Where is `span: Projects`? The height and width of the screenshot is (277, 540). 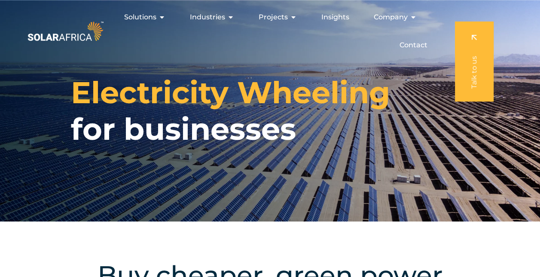 span: Projects is located at coordinates (273, 17).